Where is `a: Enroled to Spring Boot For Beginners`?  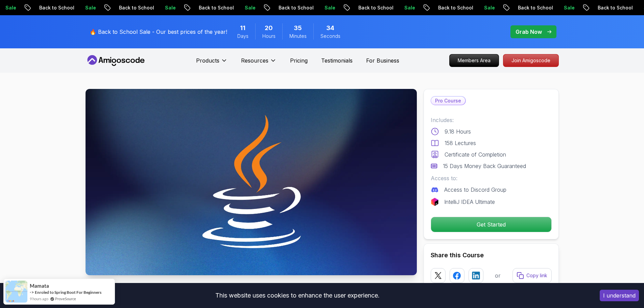 a: Enroled to Spring Boot For Beginners is located at coordinates (68, 292).